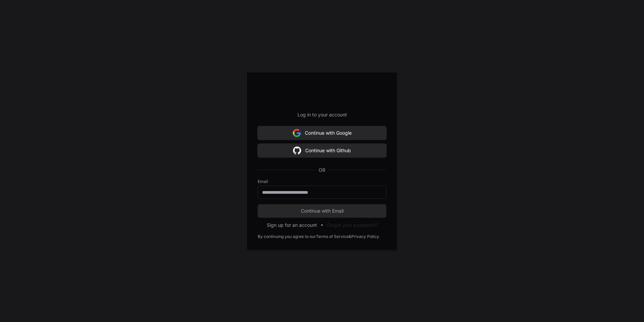  What do you see at coordinates (322, 170) in the screenshot?
I see `span: OR` at bounding box center [322, 170].